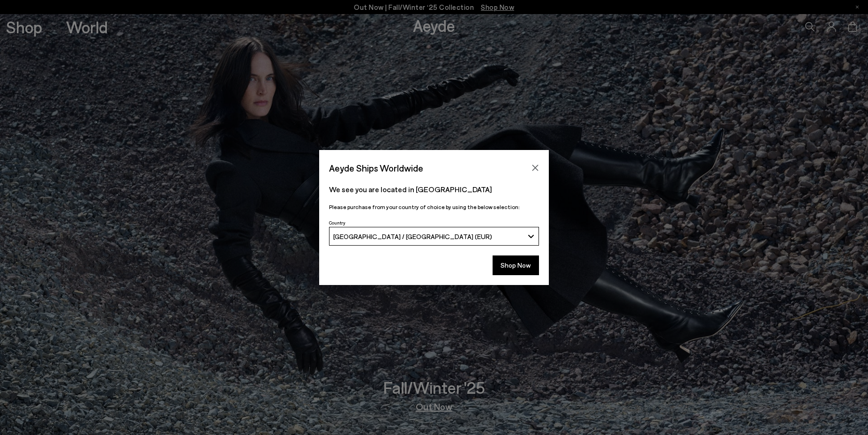  What do you see at coordinates (434, 207) in the screenshot?
I see `p: Please purchase from your country of choice by using the below selection:` at bounding box center [434, 207].